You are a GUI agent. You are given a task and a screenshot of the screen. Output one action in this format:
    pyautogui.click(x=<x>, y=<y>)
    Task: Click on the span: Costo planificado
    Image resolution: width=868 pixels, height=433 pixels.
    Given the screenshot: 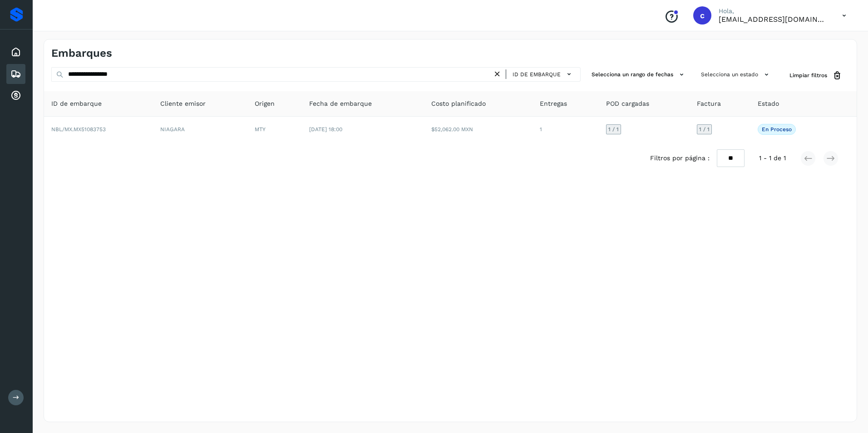 What is the action you would take?
    pyautogui.click(x=459, y=104)
    